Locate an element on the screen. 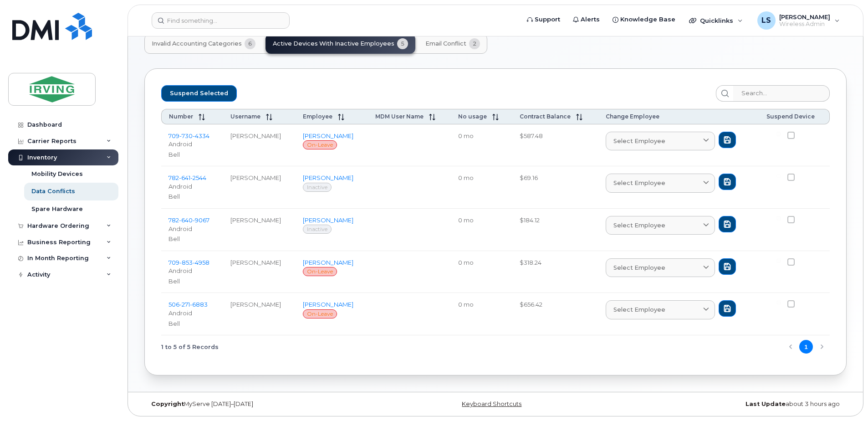  strong: Copyright is located at coordinates (168, 404).